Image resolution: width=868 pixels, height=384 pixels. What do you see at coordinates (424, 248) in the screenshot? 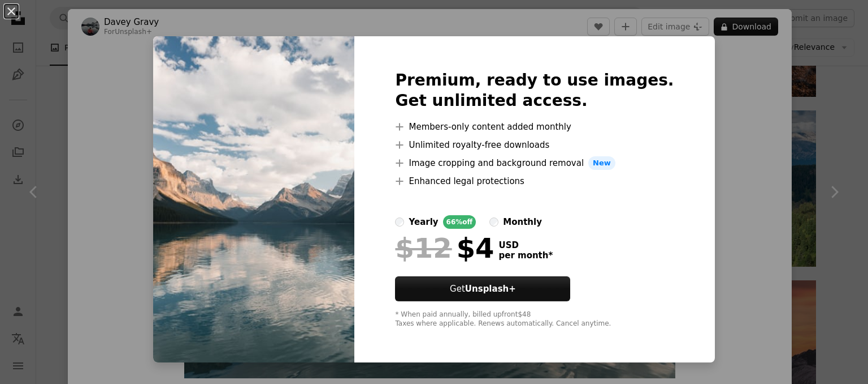
I see `span: $12` at bounding box center [424, 248].